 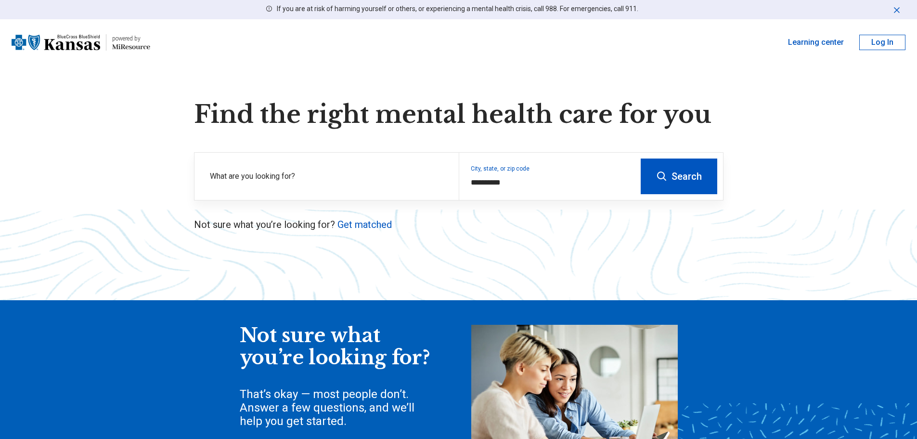 What do you see at coordinates (336, 346) in the screenshot?
I see `div: Not sure what you’re looking for?` at bounding box center [336, 346].